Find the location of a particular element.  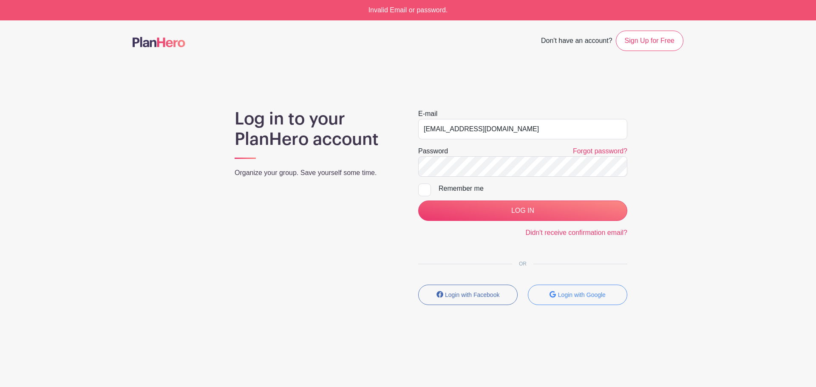

span: OR is located at coordinates (523, 264).